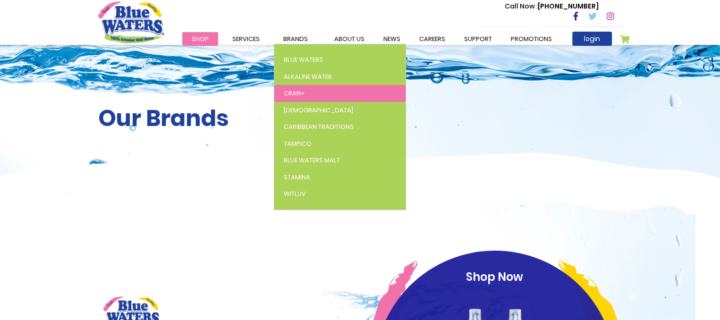  What do you see at coordinates (308, 76) in the screenshot?
I see `span: Alkaline Water` at bounding box center [308, 76].